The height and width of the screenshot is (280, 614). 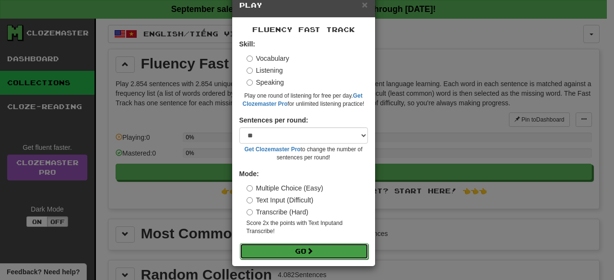 I want to click on input: Listening, so click(x=249, y=70).